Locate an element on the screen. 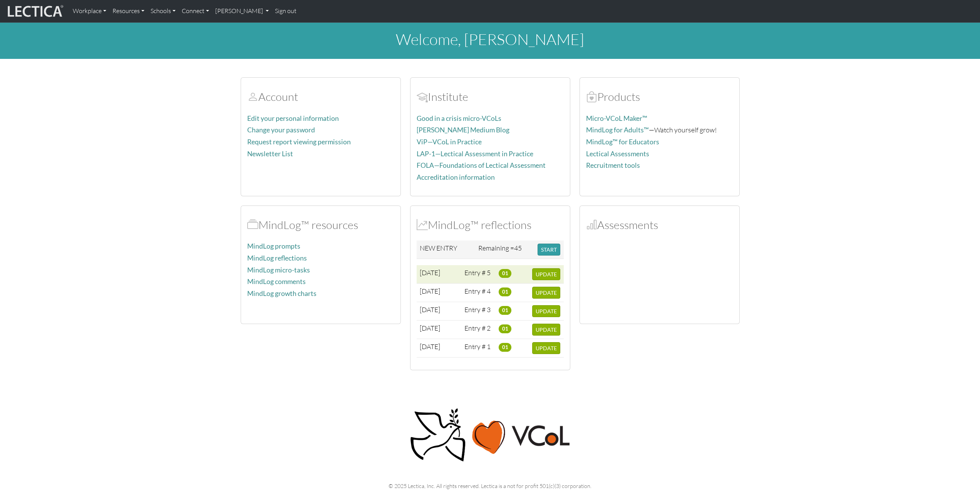 This screenshot has height=498, width=980. button: START is located at coordinates (548, 249).